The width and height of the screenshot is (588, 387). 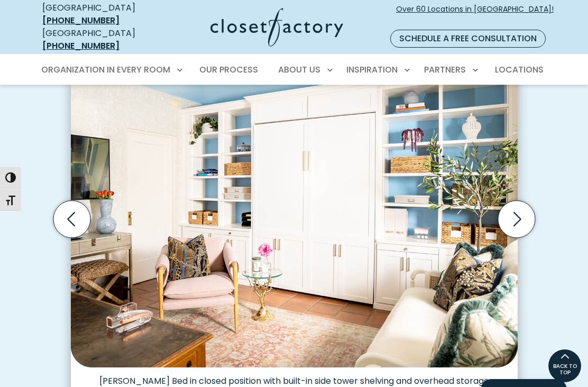 I want to click on span: About Us, so click(x=299, y=69).